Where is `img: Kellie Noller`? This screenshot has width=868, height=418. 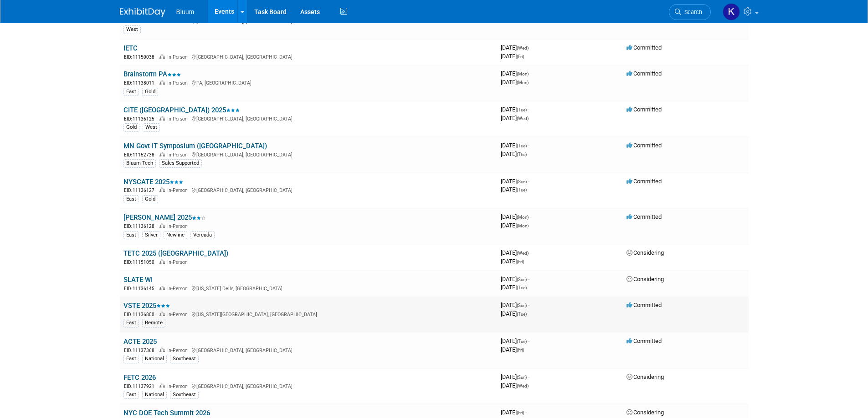
img: Kellie Noller is located at coordinates (731, 12).